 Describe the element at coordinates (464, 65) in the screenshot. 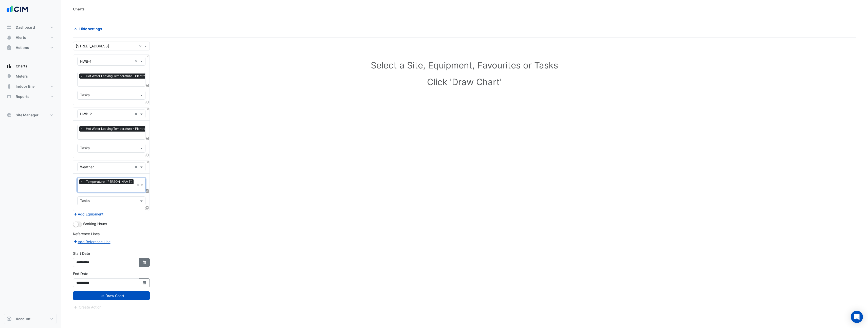

I see `h1: Select a Site, Equipment, Favourites or Tasks` at that location.